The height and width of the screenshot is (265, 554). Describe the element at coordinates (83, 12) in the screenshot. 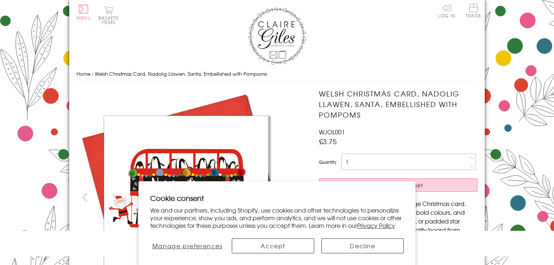

I see `button: Menu` at that location.